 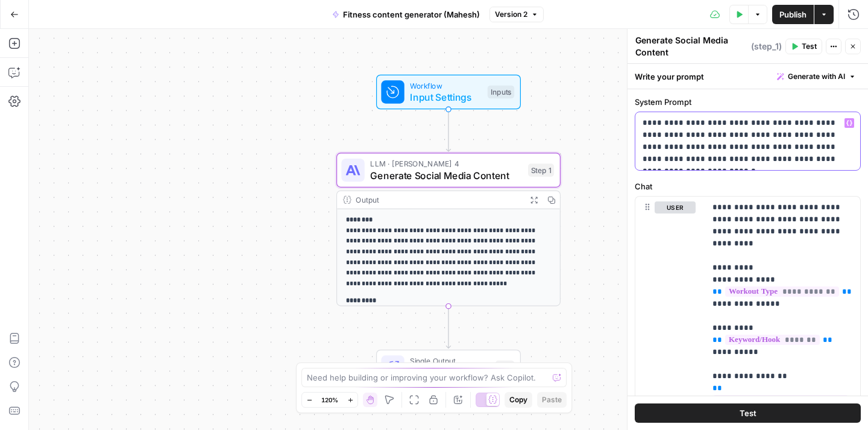 What do you see at coordinates (518, 400) in the screenshot?
I see `span: Copy` at bounding box center [518, 400].